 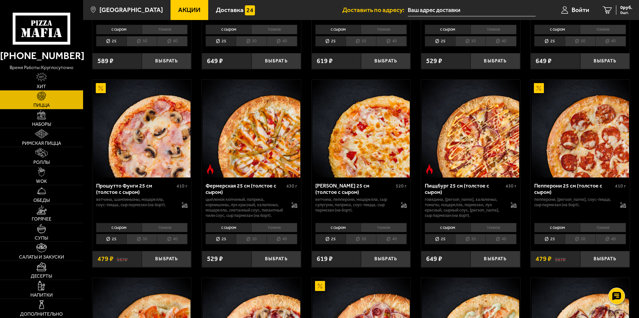 What do you see at coordinates (142, 129) in the screenshot?
I see `img: Прошутто Фунги 25 см (толстое с сыром)` at bounding box center [142, 129].